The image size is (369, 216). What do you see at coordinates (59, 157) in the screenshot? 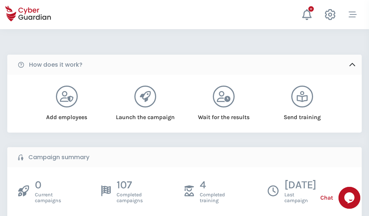
I see `b: Campaign summary` at bounding box center [59, 157].